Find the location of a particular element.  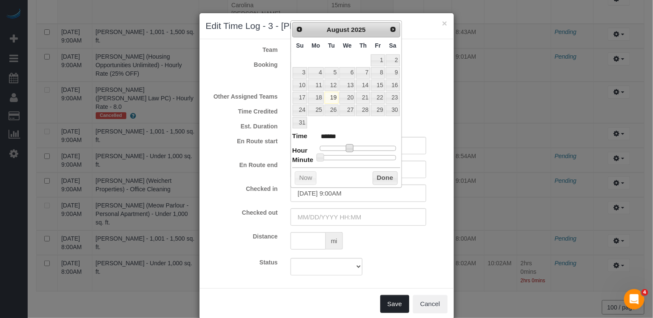

a: 22 is located at coordinates (378, 97).